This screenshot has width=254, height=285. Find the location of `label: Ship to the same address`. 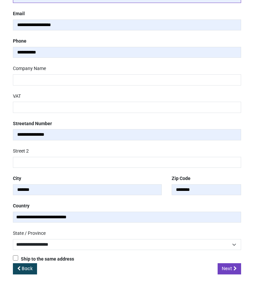

label: Ship to the same address is located at coordinates (43, 259).